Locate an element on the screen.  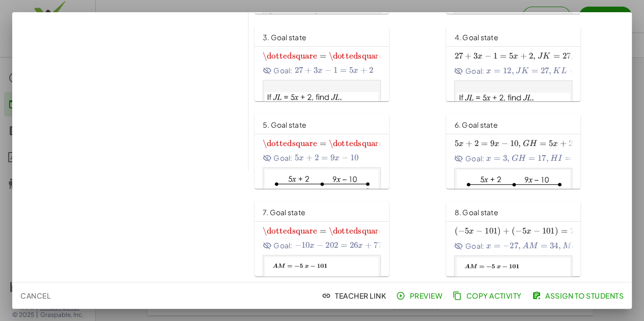
span: 3. Goal state is located at coordinates (284, 37).